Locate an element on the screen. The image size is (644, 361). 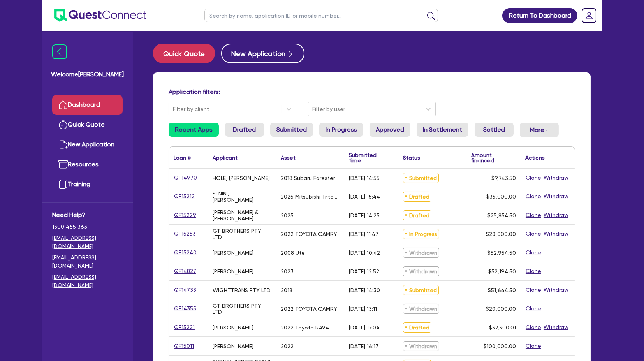
a: Dashboard is located at coordinates (87, 105).